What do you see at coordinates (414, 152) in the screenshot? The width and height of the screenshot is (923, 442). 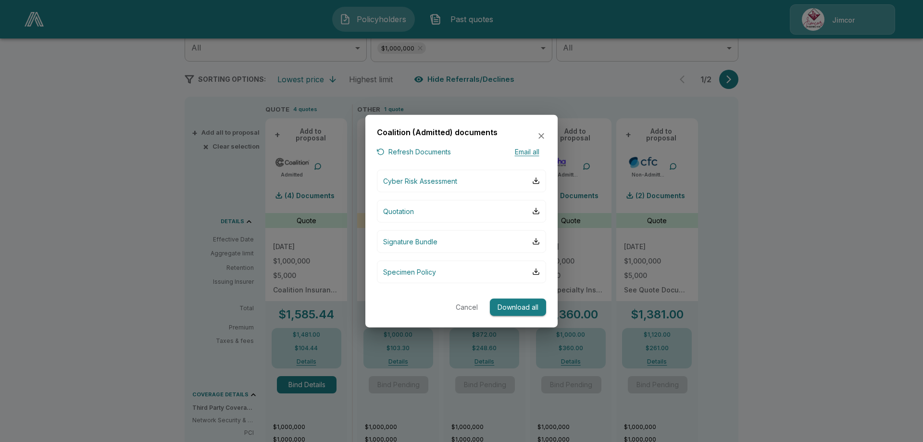 I see `button: Refresh Documents` at bounding box center [414, 152].